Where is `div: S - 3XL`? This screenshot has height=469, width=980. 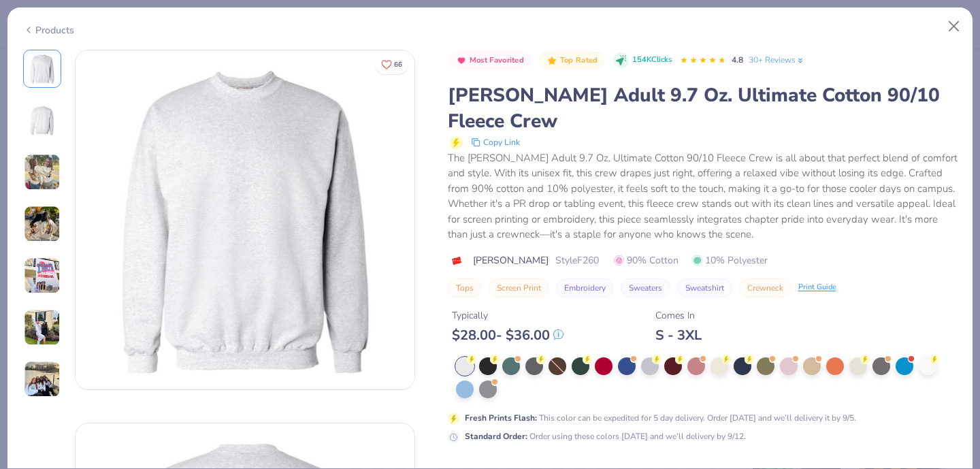
div: S - 3XL is located at coordinates (678, 335).